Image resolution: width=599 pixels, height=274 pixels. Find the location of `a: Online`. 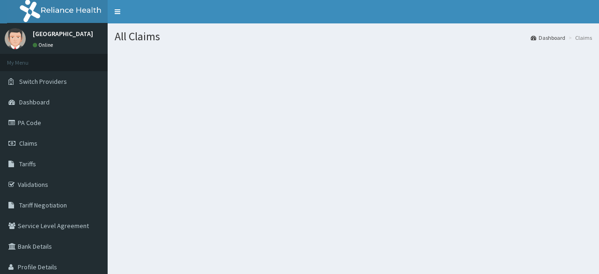

a: Online is located at coordinates (44, 45).